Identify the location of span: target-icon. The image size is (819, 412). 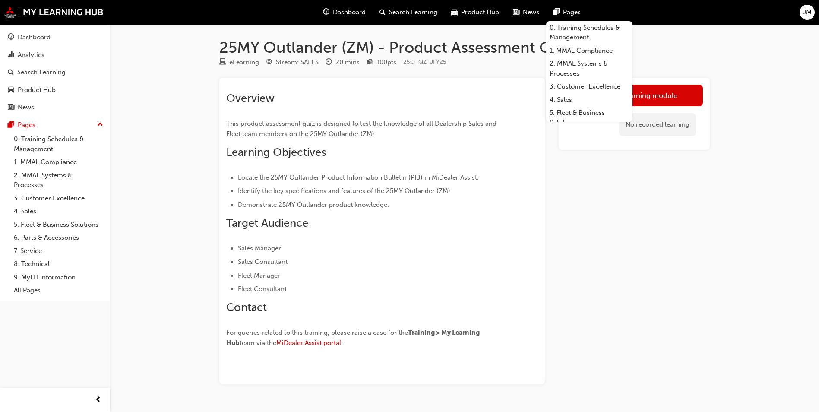
(269, 63).